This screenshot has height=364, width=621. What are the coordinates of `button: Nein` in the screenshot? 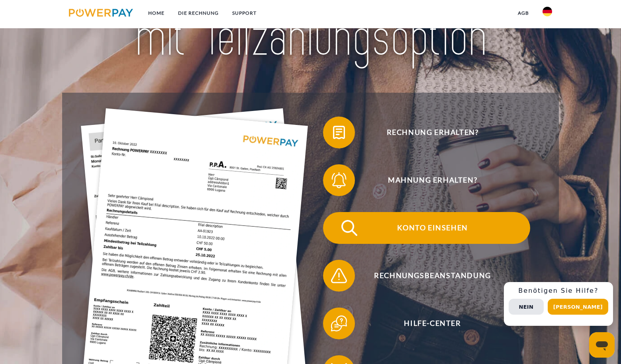 It's located at (526, 307).